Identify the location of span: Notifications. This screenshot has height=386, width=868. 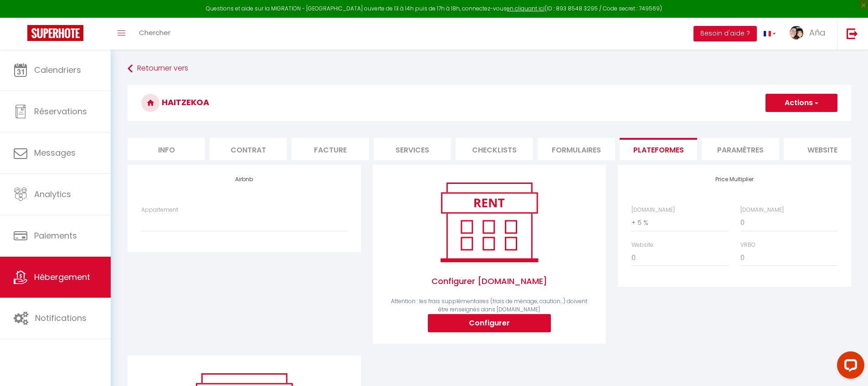
(61, 318).